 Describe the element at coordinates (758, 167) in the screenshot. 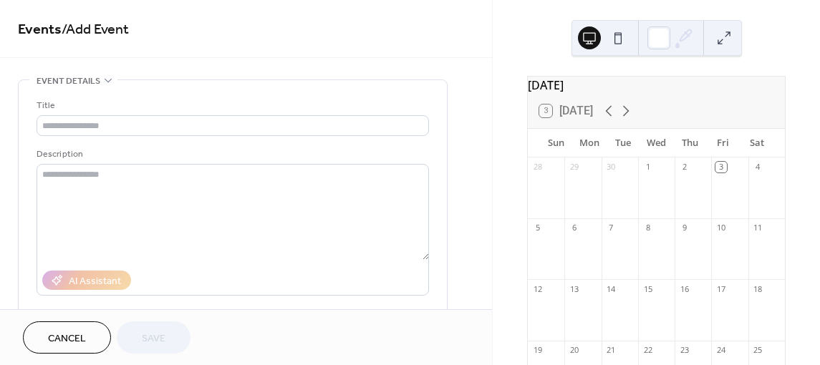

I see `div: 4` at that location.